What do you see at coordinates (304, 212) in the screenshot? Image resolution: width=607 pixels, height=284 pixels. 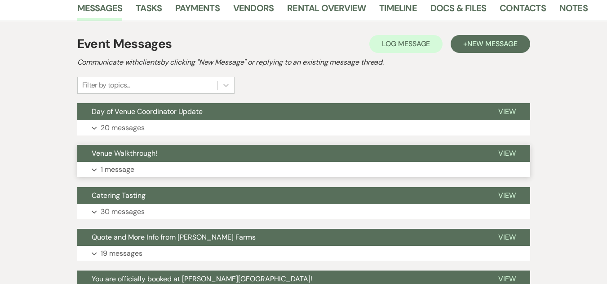 I see `button: 30 messages` at bounding box center [304, 212].